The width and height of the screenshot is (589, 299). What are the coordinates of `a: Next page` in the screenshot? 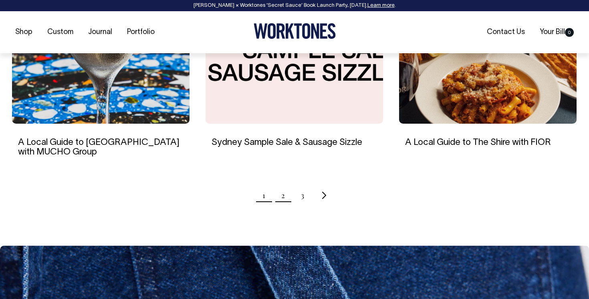 It's located at (323, 195).